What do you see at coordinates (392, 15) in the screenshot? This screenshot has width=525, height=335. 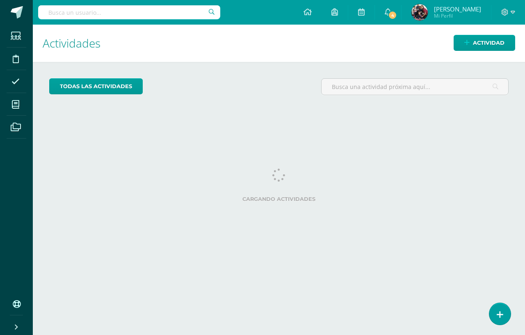 I see `span: 4` at bounding box center [392, 15].